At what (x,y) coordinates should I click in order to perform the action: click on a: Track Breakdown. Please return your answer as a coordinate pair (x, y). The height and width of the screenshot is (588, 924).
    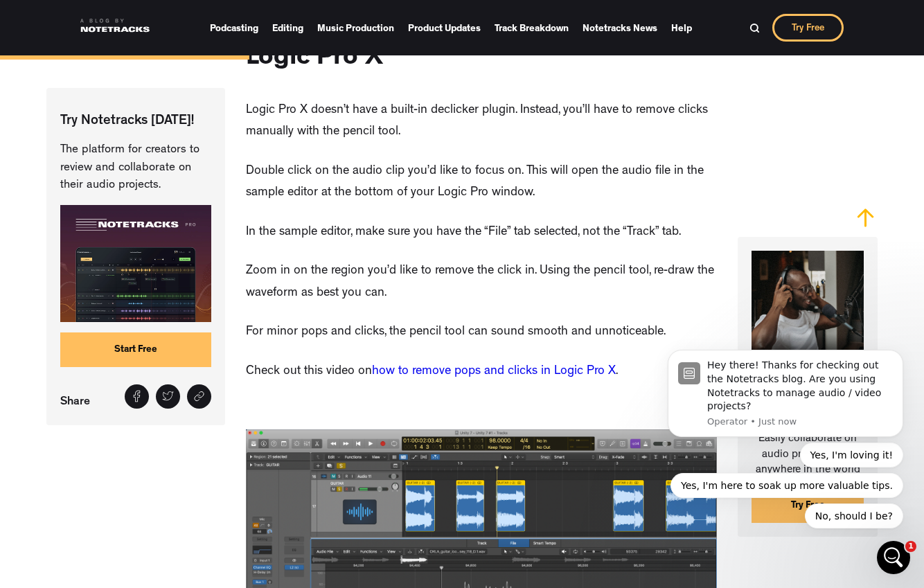
    Looking at the image, I should click on (531, 28).